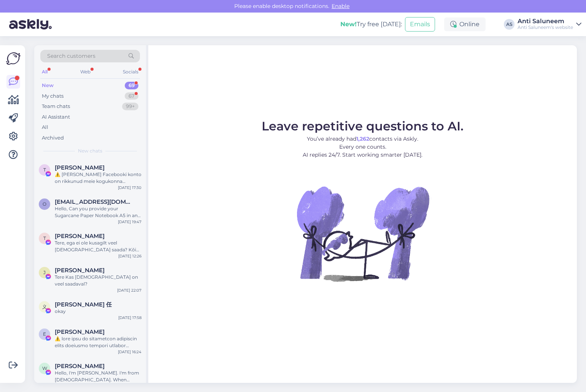 The width and height of the screenshot is (586, 392). Describe the element at coordinates (98, 212) in the screenshot. I see `div: Hello, Can you provide your Sugarcane Paper Notebook A5 in an unlined (blank) version? The produc...` at that location.